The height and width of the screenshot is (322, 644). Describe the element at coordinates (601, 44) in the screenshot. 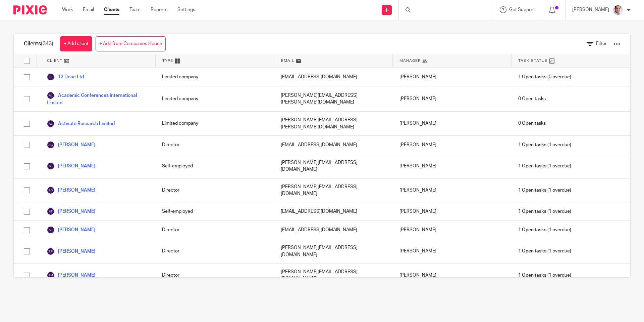

I see `span: Filter` at that location.